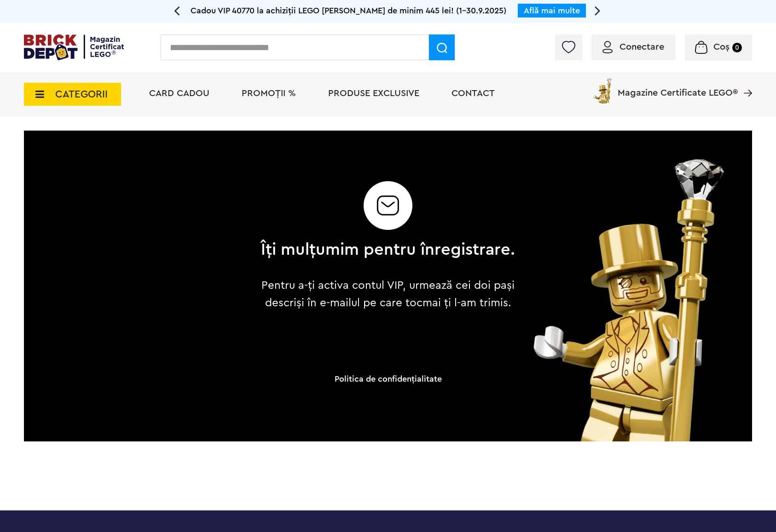 The image size is (776, 532). I want to click on p: Pentru a-ți activa contul VIP, urmează cei doi pași descriși în e-mailul pe care tocmai ți l-am t..., so click(388, 295).